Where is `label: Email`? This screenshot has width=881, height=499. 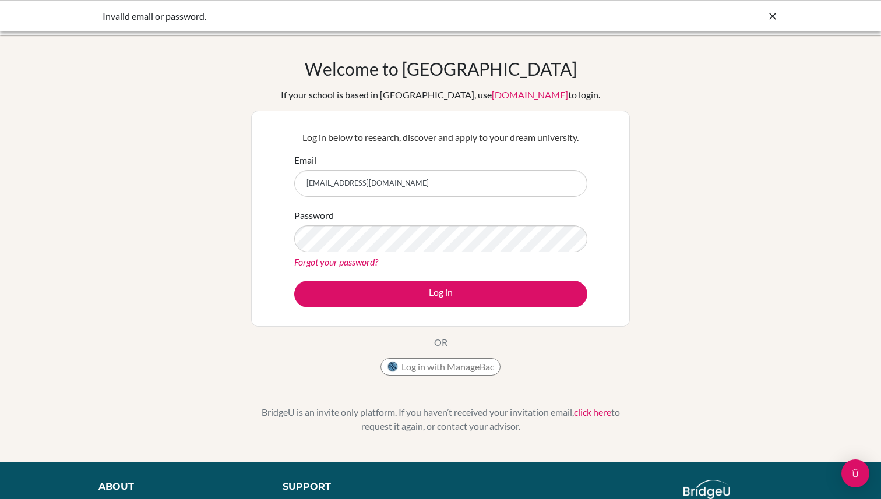 label: Email is located at coordinates (305, 160).